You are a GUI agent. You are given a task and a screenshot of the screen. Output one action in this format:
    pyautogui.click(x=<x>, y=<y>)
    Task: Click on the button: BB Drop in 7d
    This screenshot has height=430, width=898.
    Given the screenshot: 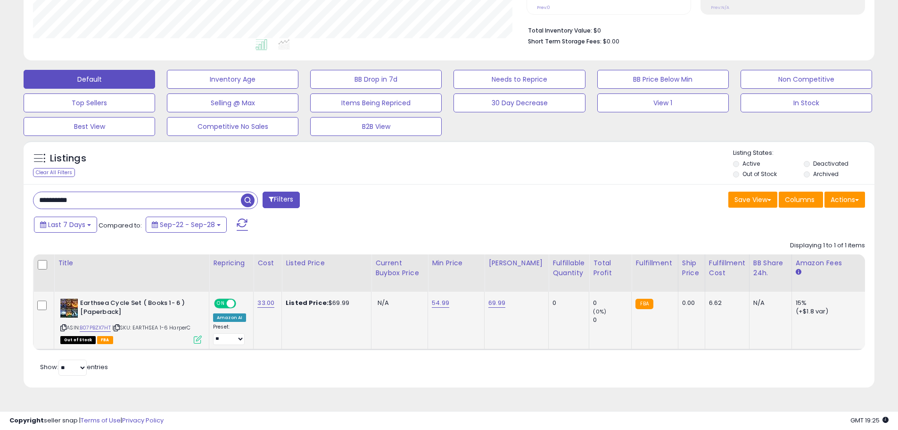 What is the action you would take?
    pyautogui.click(x=376, y=79)
    